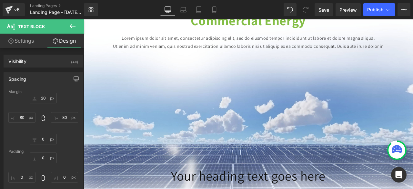  I want to click on button: More, so click(404, 10).